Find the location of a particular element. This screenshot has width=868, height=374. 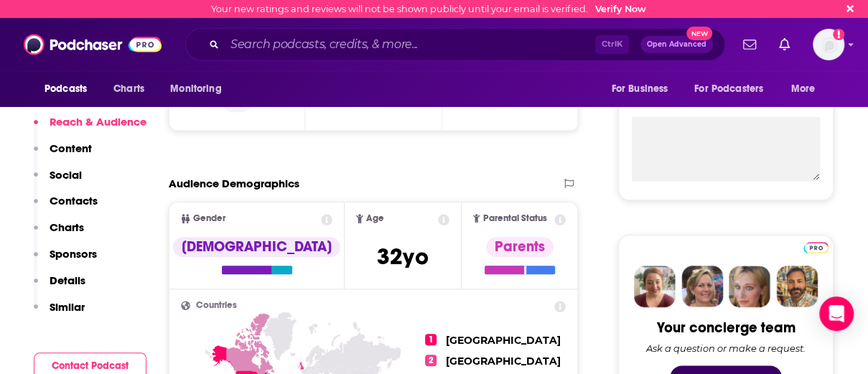

span: Gender is located at coordinates (209, 218).